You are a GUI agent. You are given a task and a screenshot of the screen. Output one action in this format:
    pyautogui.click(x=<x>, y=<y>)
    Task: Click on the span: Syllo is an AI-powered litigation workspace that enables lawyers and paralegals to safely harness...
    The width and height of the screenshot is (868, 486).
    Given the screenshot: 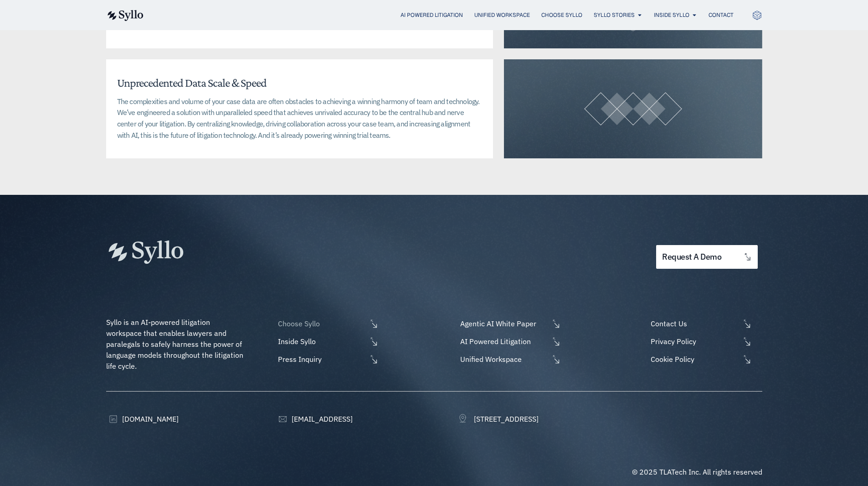 What is the action you would take?
    pyautogui.click(x=175, y=344)
    